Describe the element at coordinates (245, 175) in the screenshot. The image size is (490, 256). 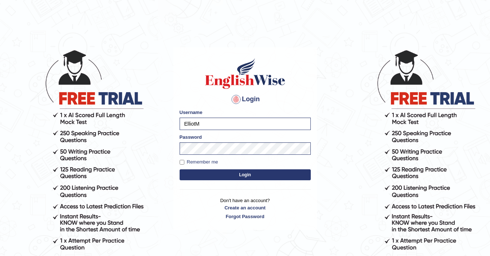
I see `button: Login` at that location.